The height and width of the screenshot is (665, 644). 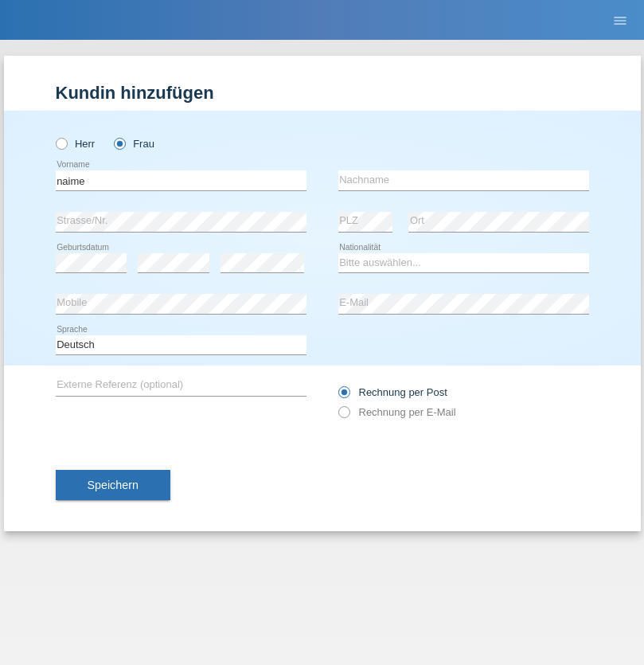 What do you see at coordinates (113, 485) in the screenshot?
I see `button: Speichern` at bounding box center [113, 485].